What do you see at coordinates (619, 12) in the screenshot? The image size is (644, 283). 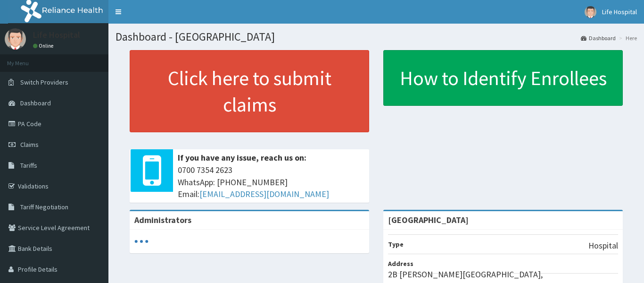 I see `span: Life Hospital` at bounding box center [619, 12].